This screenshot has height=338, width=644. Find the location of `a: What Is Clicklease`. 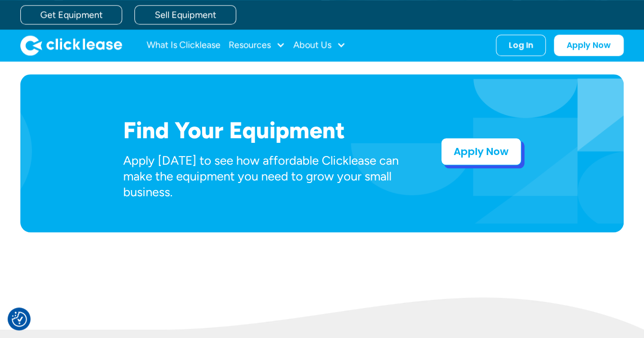

a: What Is Clicklease is located at coordinates (183, 46).